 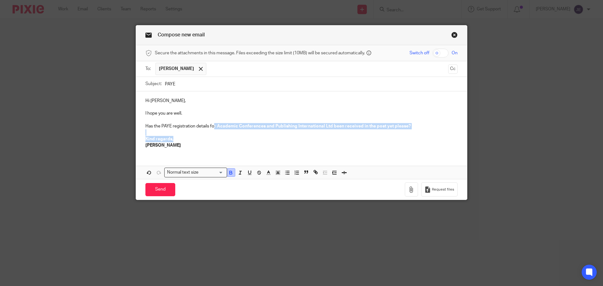 I want to click on span: Compose new email, so click(x=181, y=35).